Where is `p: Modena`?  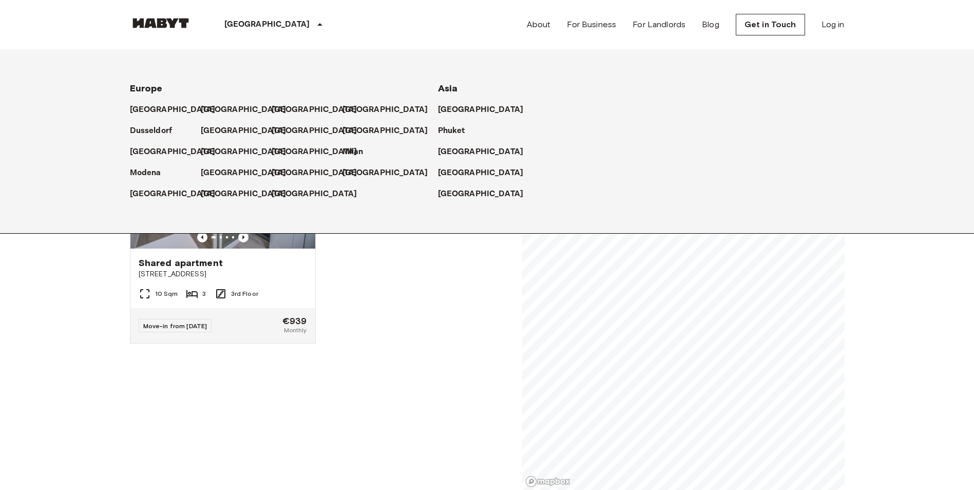
p: Modena is located at coordinates (145, 173).